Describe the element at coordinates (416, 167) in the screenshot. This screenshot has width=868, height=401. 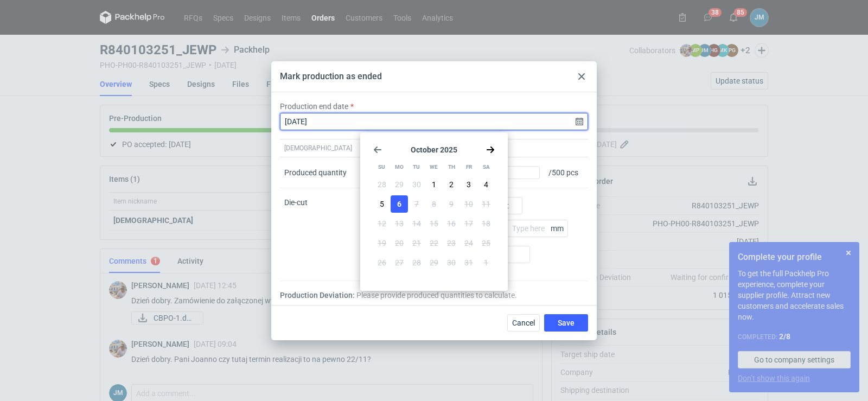
I see `div: Tu` at that location.